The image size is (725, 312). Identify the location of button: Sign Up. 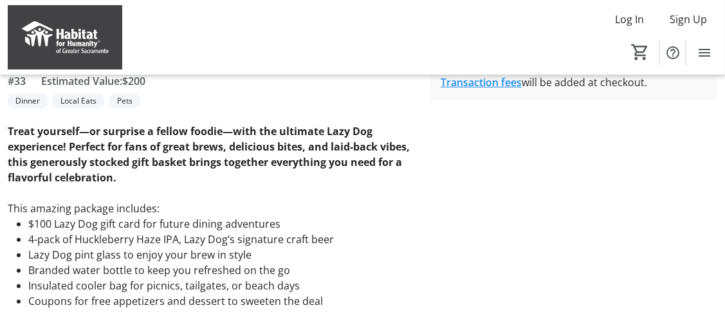
(688, 19).